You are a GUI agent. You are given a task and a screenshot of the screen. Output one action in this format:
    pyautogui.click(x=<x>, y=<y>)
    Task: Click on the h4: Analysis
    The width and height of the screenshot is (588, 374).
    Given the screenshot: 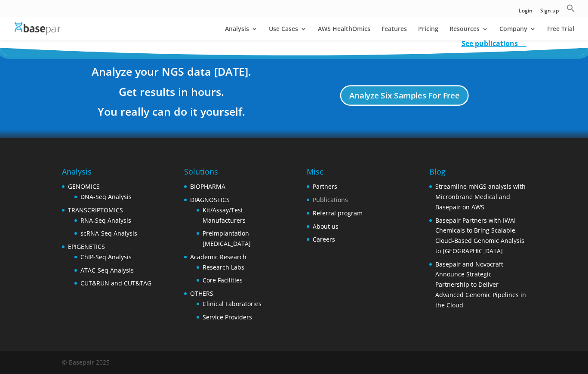 What is the action you would take?
    pyautogui.click(x=107, y=174)
    